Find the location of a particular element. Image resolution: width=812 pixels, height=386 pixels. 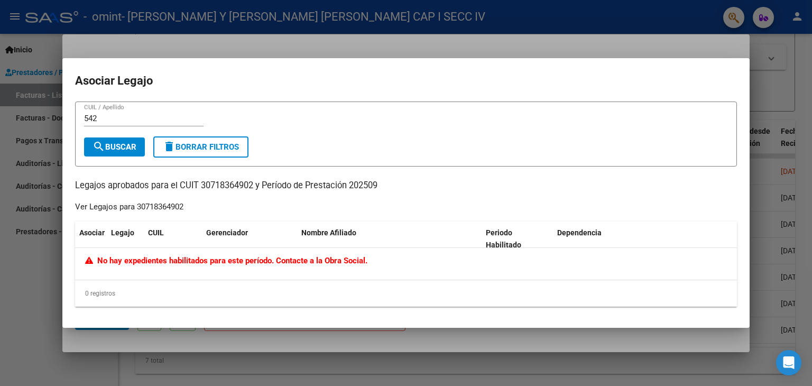

span: Gerenciador is located at coordinates (227, 233).